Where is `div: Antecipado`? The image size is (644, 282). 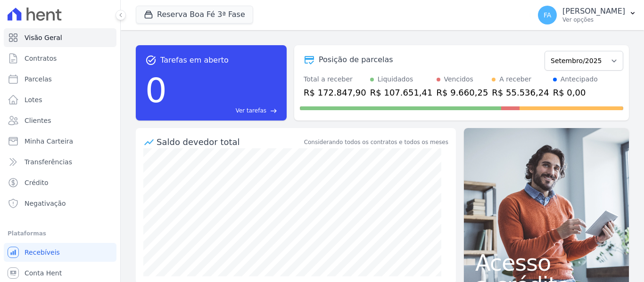
div: Antecipado is located at coordinates (579, 79).